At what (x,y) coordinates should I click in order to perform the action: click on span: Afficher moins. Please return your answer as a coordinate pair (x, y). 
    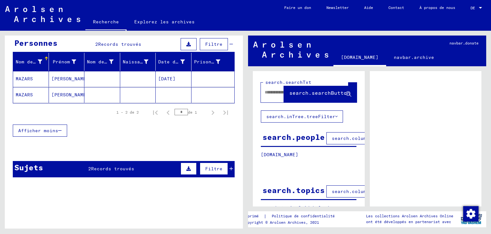
    Looking at the image, I should click on (38, 131).